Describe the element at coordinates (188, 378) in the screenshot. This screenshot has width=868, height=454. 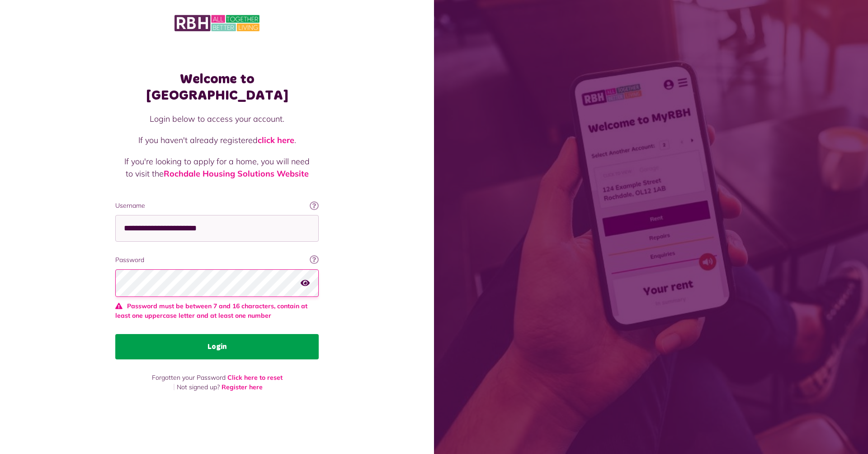
I see `span: Forgotten your Password` at that location.